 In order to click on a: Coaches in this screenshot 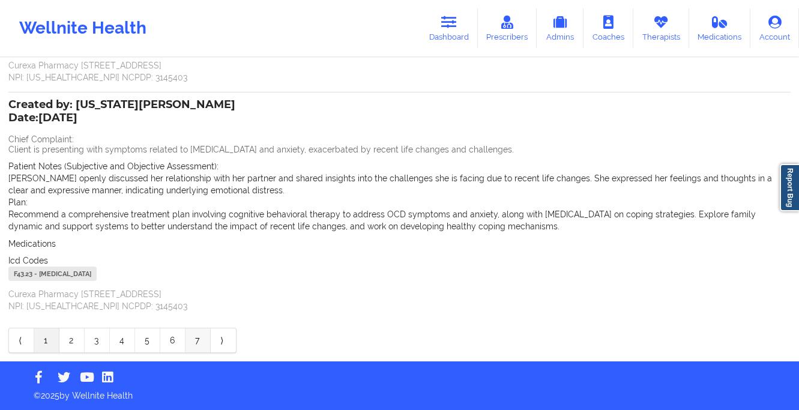, I will do `click(608, 28)`.